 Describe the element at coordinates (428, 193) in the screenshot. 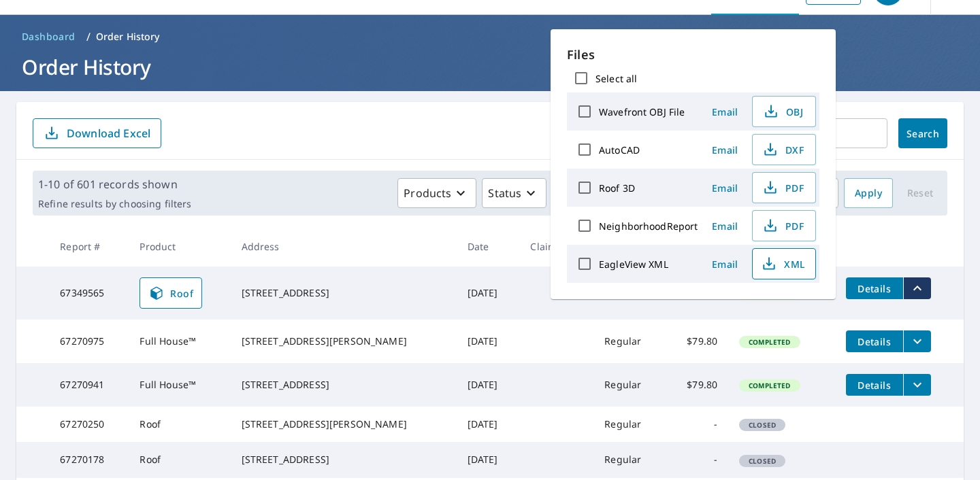

I see `p: Products` at that location.